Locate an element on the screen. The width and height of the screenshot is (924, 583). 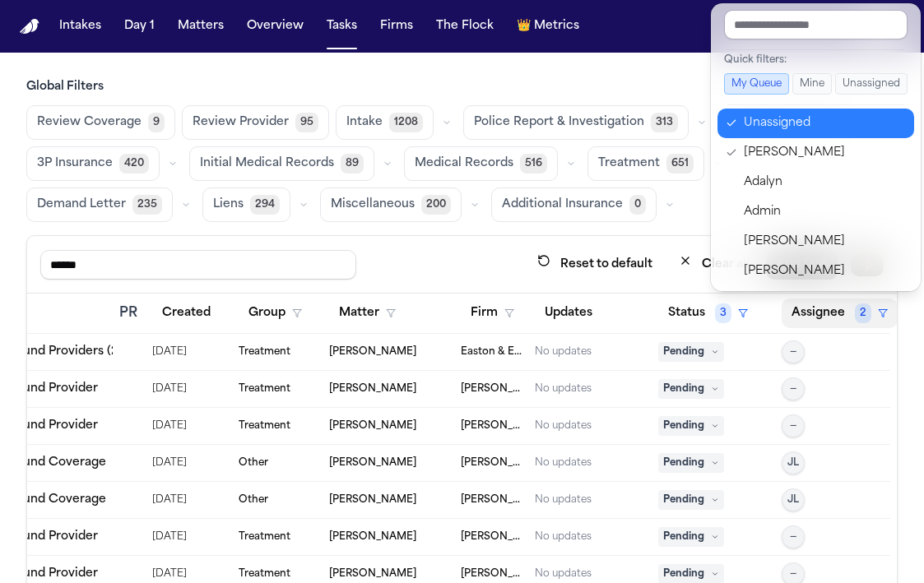
div: Quick filters: is located at coordinates (816, 60).